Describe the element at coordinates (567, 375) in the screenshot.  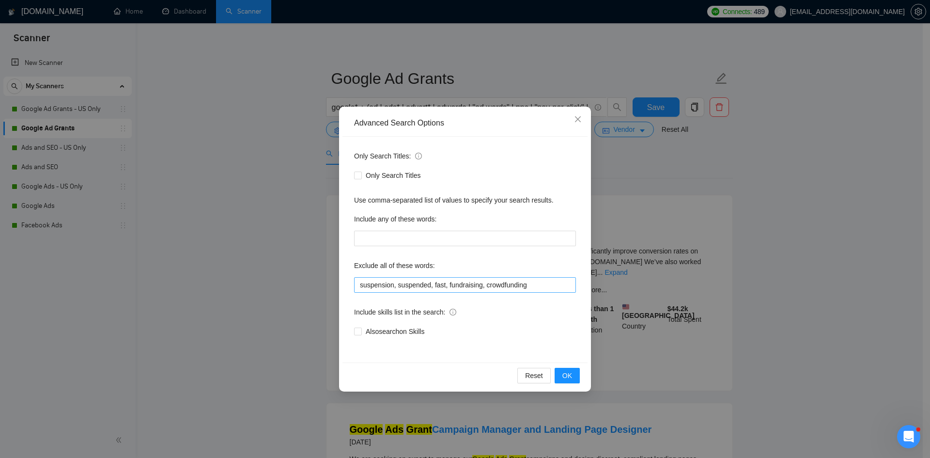
I see `button: OK` at that location.